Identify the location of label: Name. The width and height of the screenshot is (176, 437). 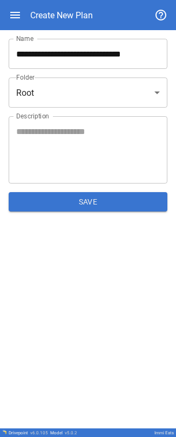
(25, 38).